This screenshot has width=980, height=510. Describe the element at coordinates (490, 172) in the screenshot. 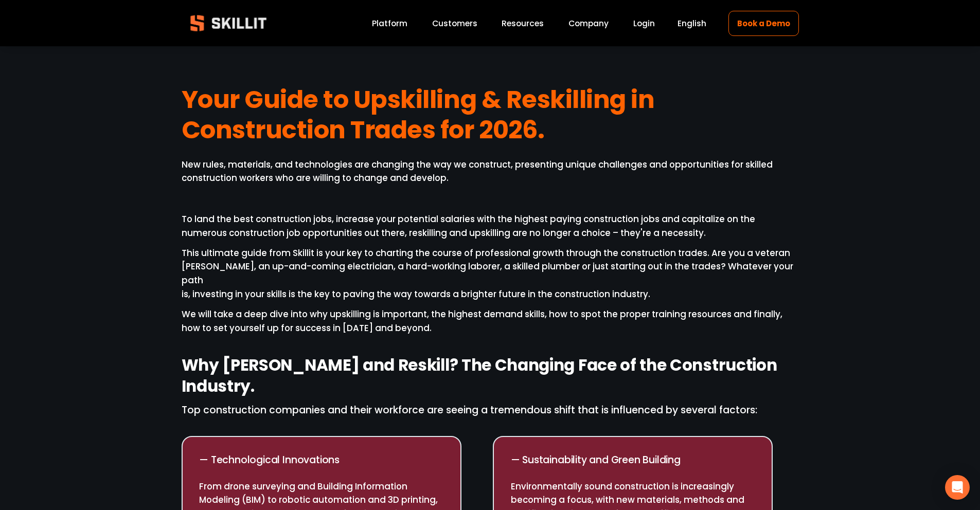

I see `p: New rules, materials, and technologies are changing the way we construct, presenting unique chall...` at that location.